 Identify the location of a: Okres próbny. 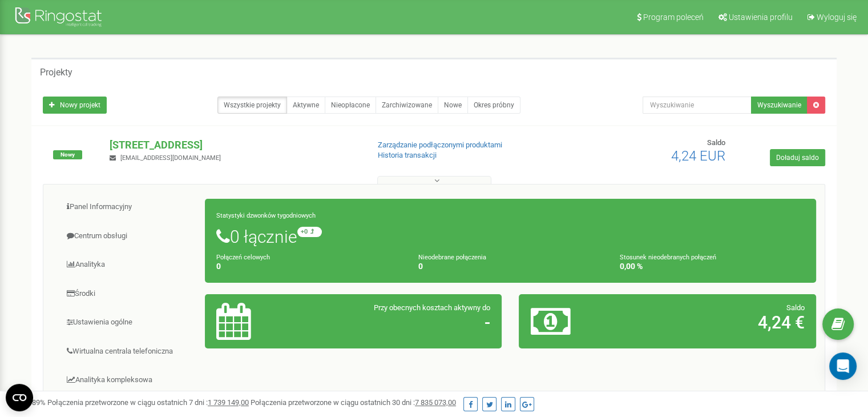
(494, 105).